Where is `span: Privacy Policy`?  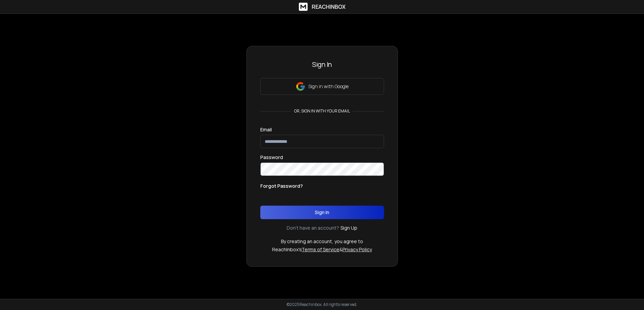
span: Privacy Policy is located at coordinates (357, 249).